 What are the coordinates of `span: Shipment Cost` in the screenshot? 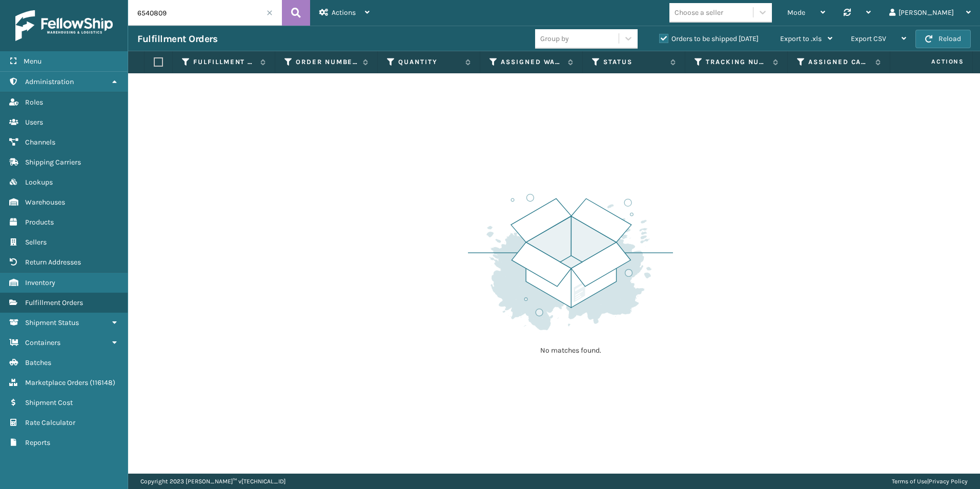 It's located at (49, 403).